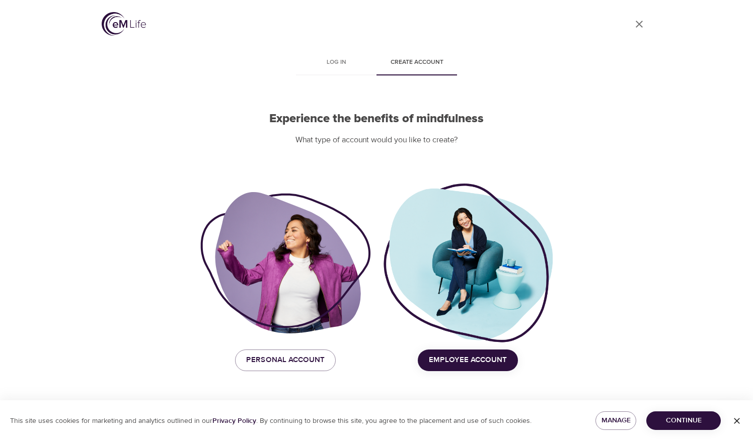  What do you see at coordinates (616, 421) in the screenshot?
I see `button: Manage` at bounding box center [616, 421].